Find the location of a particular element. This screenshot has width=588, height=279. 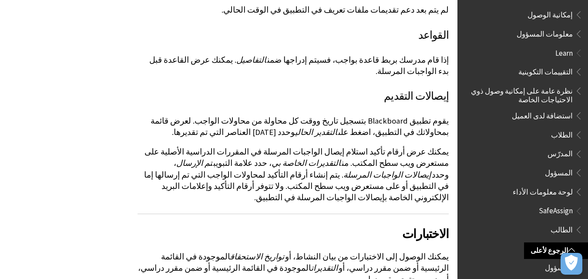

nav: Book outline for Blackboard Learn Help is located at coordinates (523, 122).